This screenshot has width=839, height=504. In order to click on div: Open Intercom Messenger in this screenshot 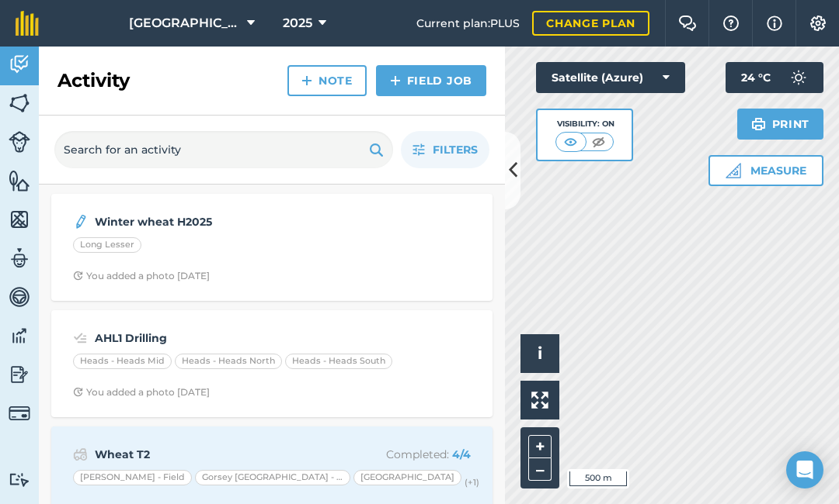, I will do `click(805, 471)`.